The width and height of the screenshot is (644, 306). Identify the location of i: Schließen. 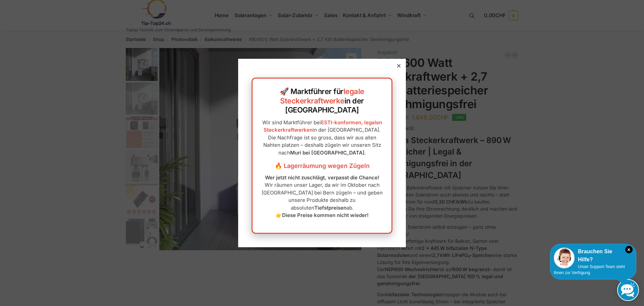
(629, 250).